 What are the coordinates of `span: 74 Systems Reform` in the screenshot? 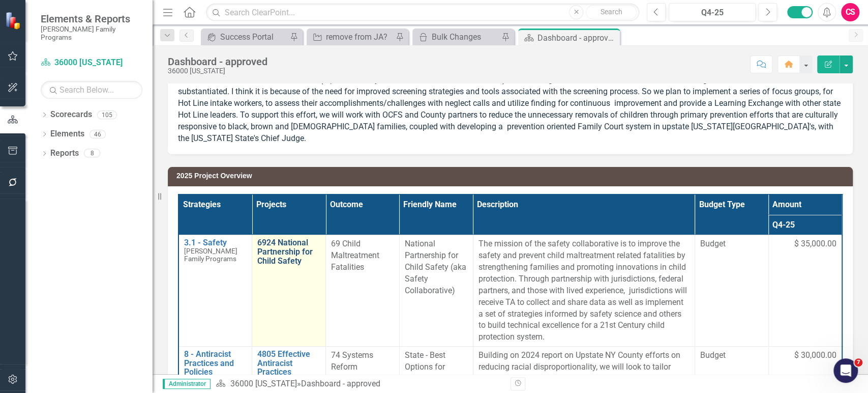 It's located at (352, 361).